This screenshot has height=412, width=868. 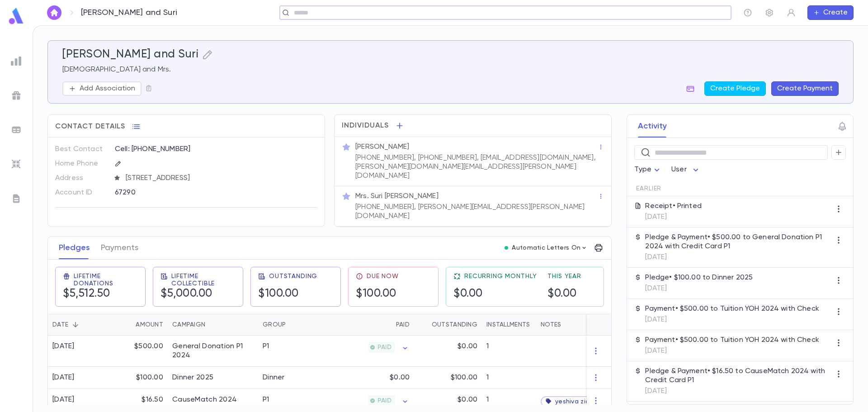 I want to click on button: Pledges, so click(x=74, y=248).